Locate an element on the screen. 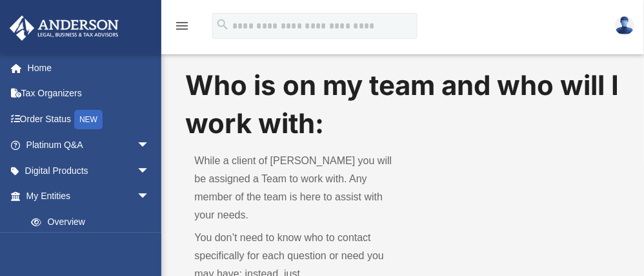 The width and height of the screenshot is (644, 276). a: Home is located at coordinates (89, 68).